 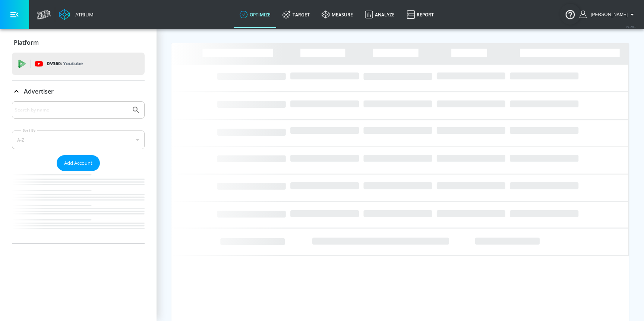 What do you see at coordinates (337, 14) in the screenshot?
I see `a: measure` at bounding box center [337, 14].